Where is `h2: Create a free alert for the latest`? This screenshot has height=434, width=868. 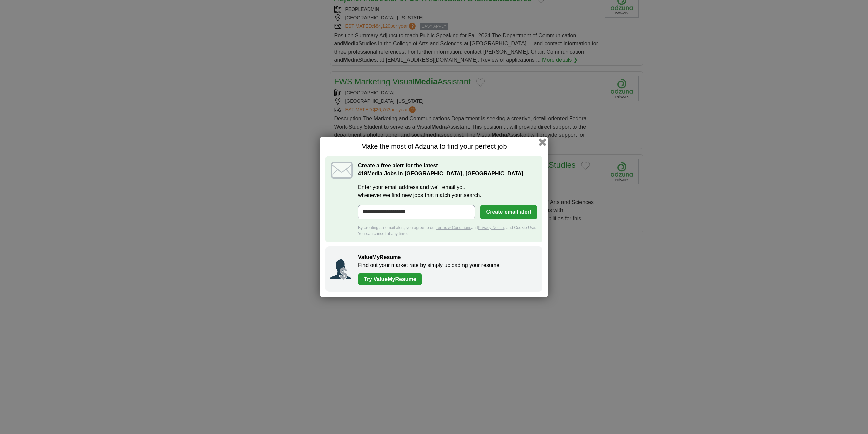 h2: Create a free alert for the latest is located at coordinates (448, 170).